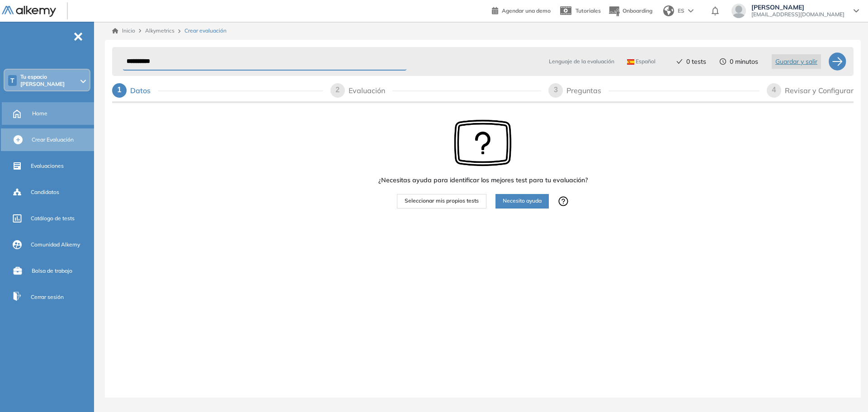 The image size is (868, 412). I want to click on img: Logo, so click(29, 11).